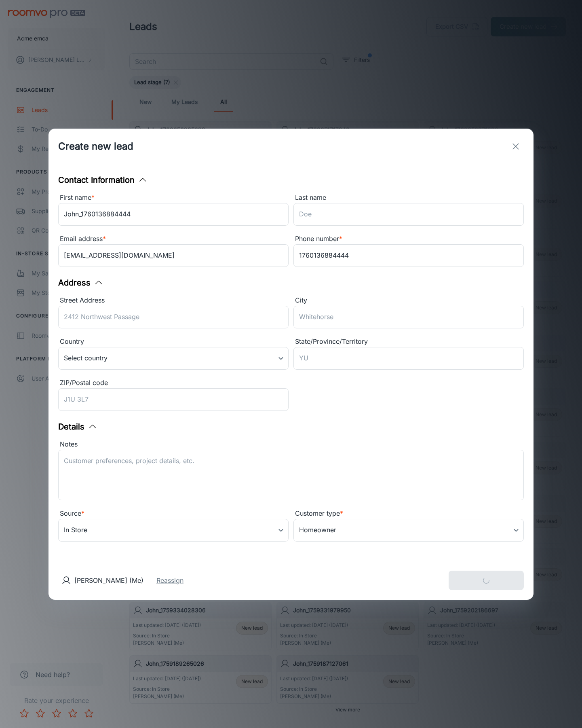 Image resolution: width=582 pixels, height=728 pixels. I want to click on div: Notes, so click(291, 445).